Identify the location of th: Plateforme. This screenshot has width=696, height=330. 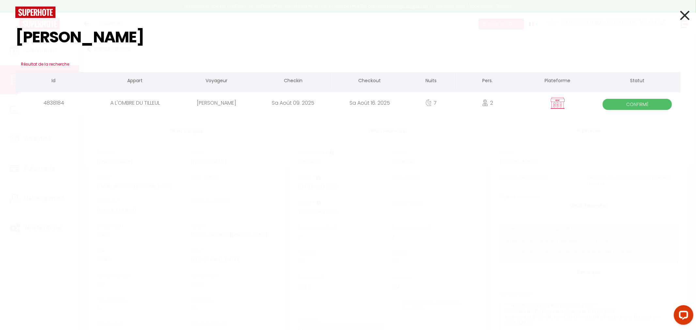
(557, 81).